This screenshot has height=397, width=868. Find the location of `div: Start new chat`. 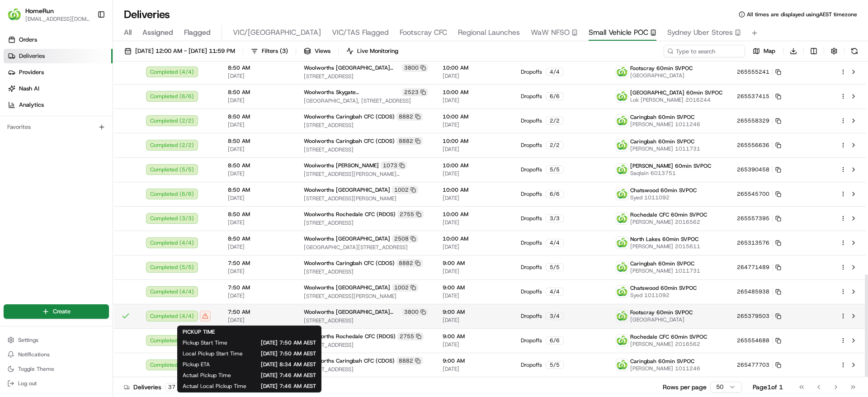

div: Start new chat is located at coordinates (94, 91).